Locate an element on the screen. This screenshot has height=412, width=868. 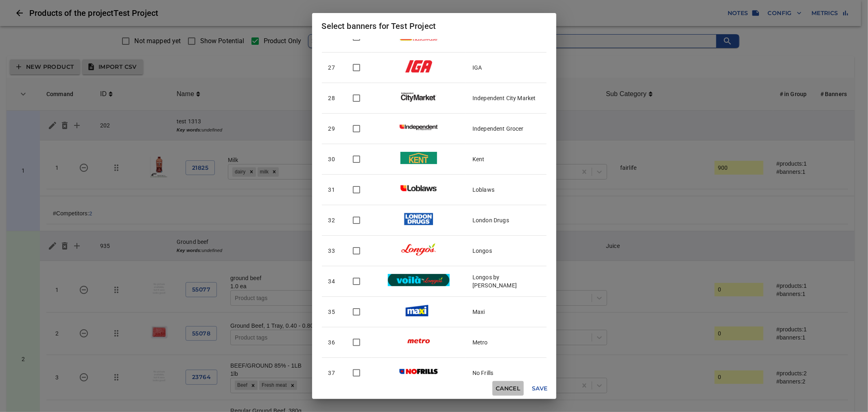
td: 36 is located at coordinates (332, 343).